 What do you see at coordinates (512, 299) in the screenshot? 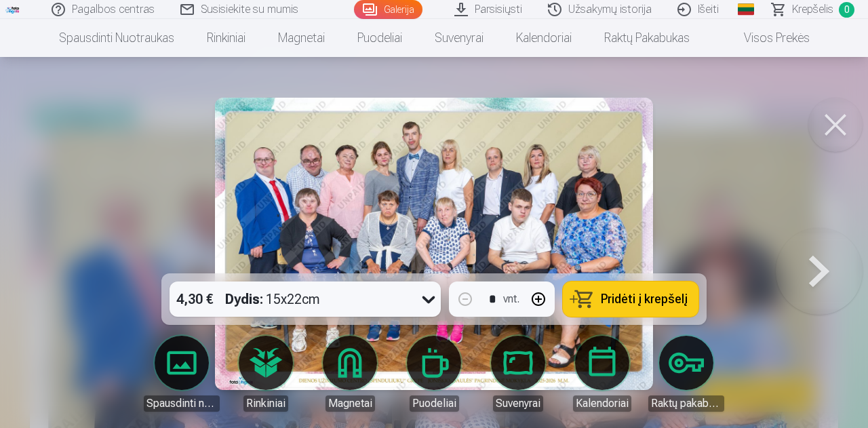
I see `div: vnt.` at bounding box center [512, 299].